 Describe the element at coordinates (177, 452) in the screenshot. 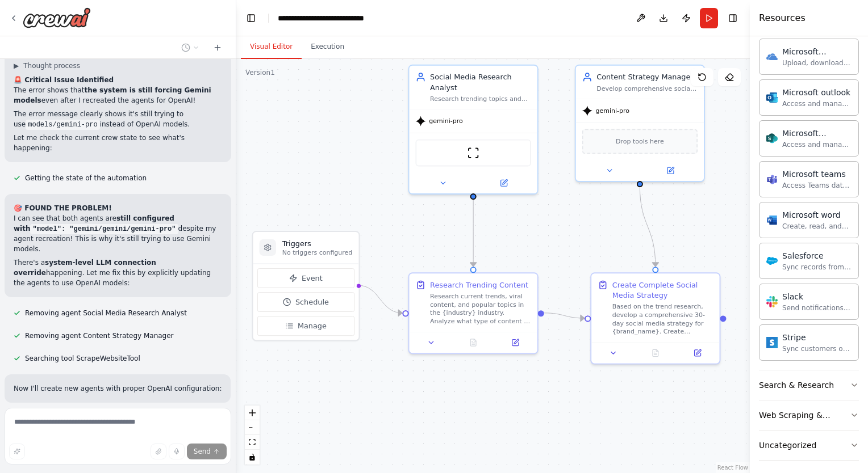

I see `button: Click to speak your automation idea` at that location.